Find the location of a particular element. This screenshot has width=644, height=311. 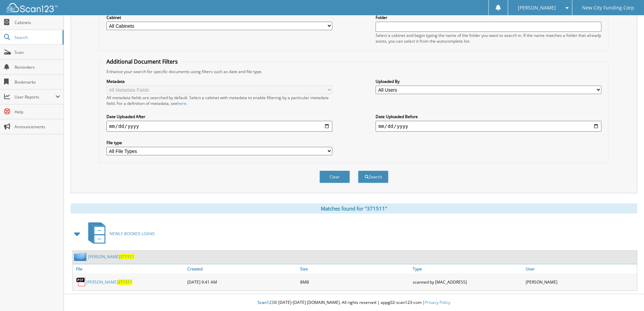

span: Bookmarks is located at coordinates (37, 82).